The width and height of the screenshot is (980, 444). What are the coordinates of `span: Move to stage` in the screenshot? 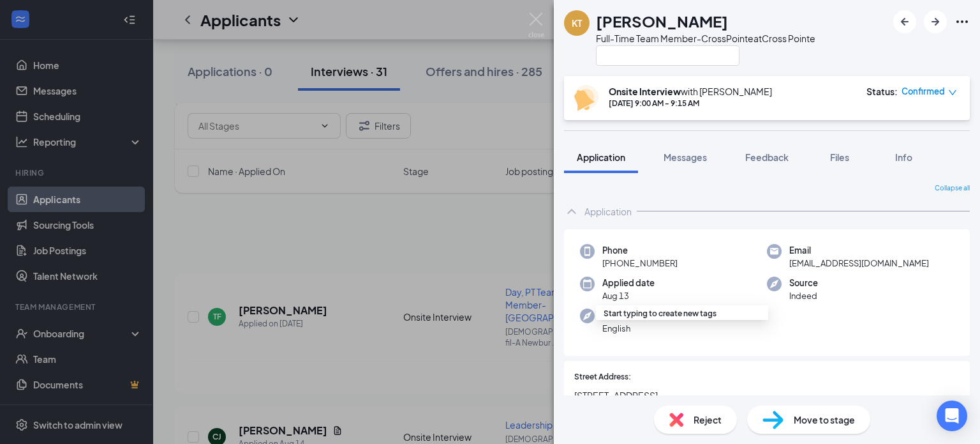 It's located at (824, 420).